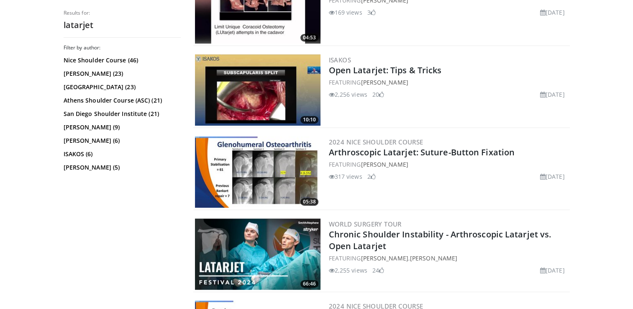 The image size is (633, 309). Describe the element at coordinates (385, 70) in the screenshot. I see `a: Open Latarjet: Tips & Tricks` at that location.